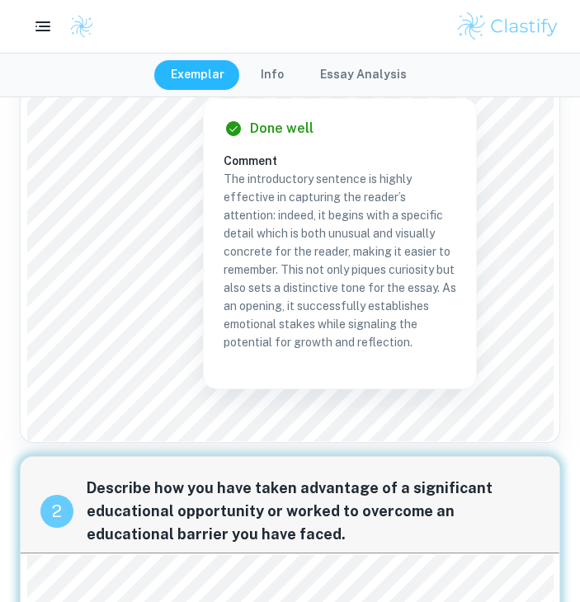 The width and height of the screenshot is (580, 602). What do you see at coordinates (363, 75) in the screenshot?
I see `button: Essay Analysis` at bounding box center [363, 75].